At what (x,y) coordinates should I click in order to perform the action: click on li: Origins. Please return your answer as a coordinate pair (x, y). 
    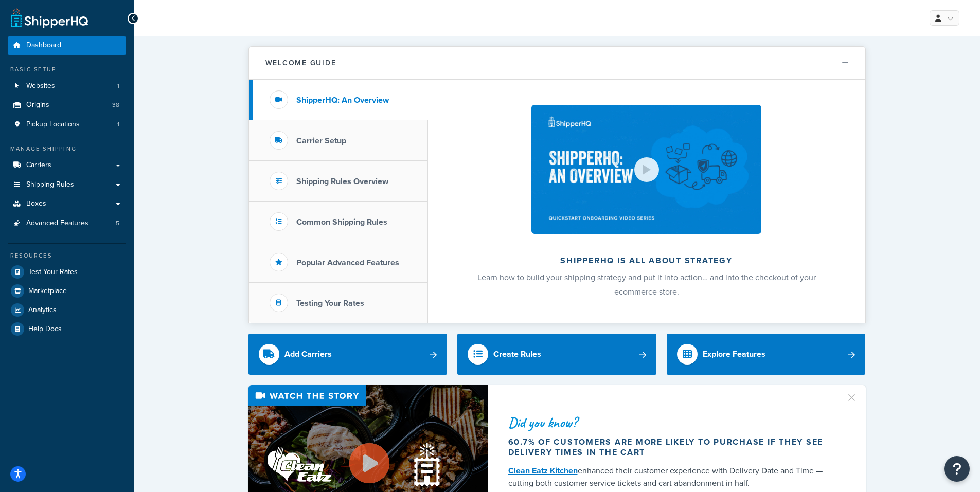
    Looking at the image, I should click on (67, 105).